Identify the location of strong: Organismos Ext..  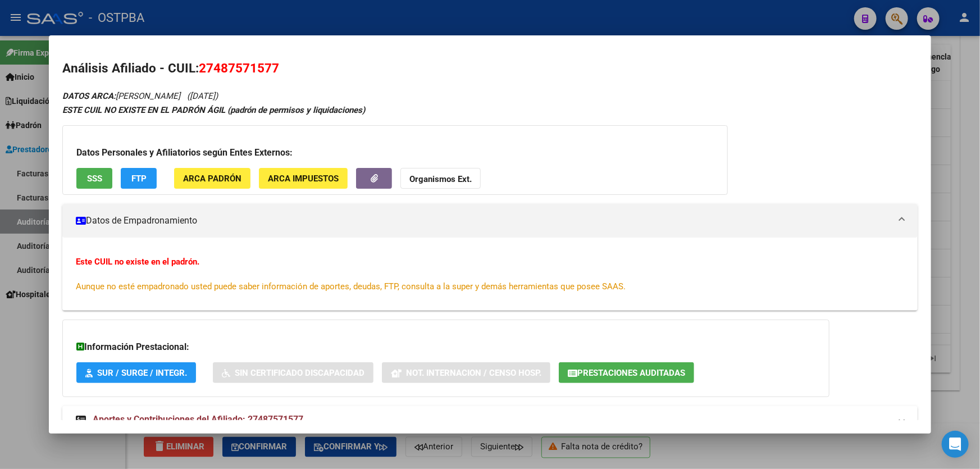
(440, 179).